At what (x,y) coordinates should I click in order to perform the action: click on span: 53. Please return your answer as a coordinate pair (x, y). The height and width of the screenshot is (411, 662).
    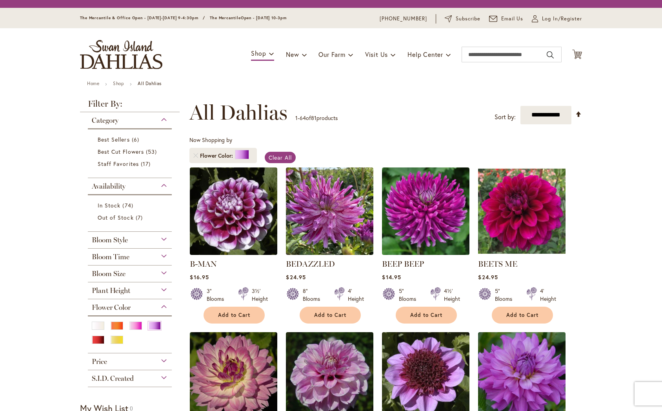
    Looking at the image, I should click on (152, 151).